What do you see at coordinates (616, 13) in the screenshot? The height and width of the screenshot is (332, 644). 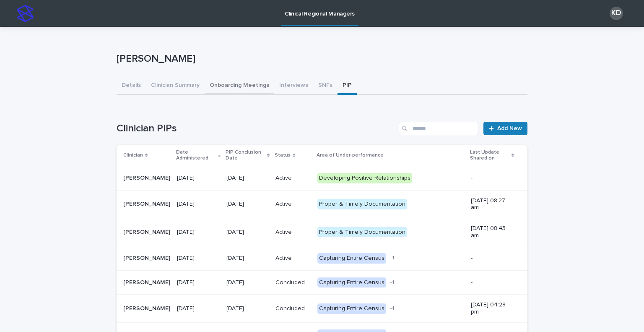 I see `div: KD` at bounding box center [616, 13].